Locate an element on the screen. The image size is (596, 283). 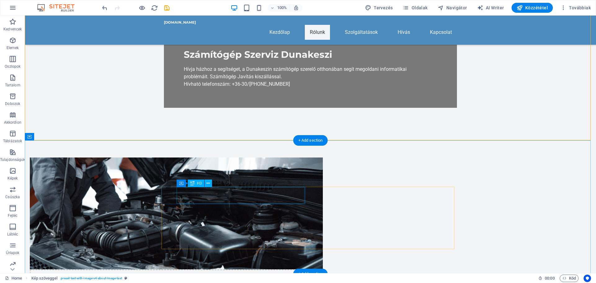
button: reload is located at coordinates (154, 8).